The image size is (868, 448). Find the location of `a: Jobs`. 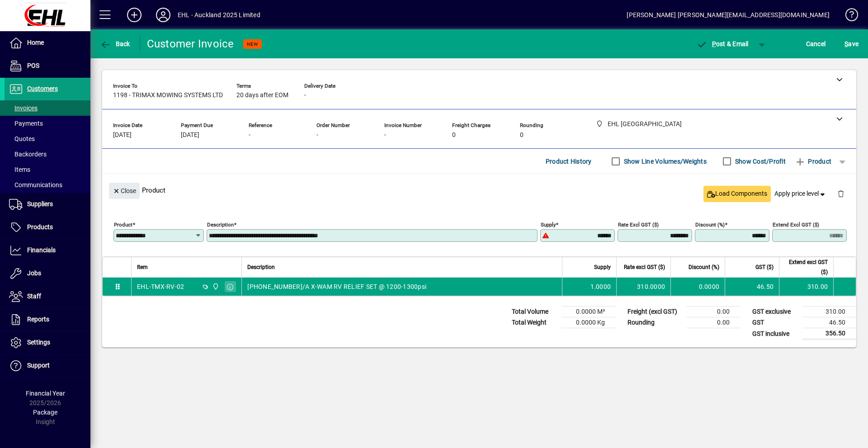

a: Jobs is located at coordinates (47, 274).